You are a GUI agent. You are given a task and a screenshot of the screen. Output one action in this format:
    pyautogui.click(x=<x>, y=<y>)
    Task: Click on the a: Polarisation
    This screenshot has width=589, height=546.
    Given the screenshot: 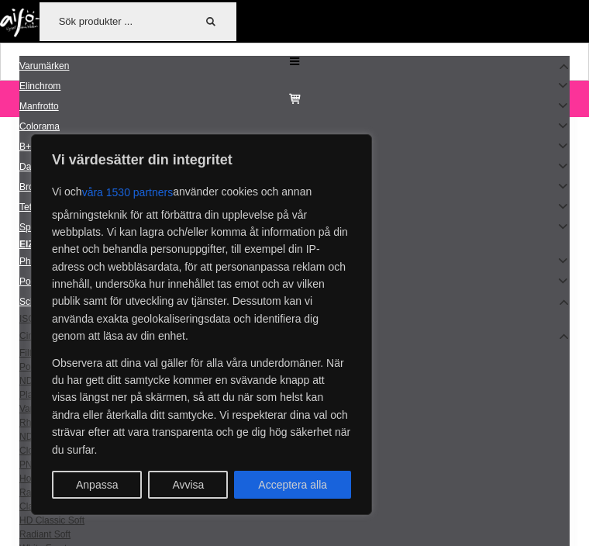 What is the action you would take?
    pyautogui.click(x=43, y=367)
    